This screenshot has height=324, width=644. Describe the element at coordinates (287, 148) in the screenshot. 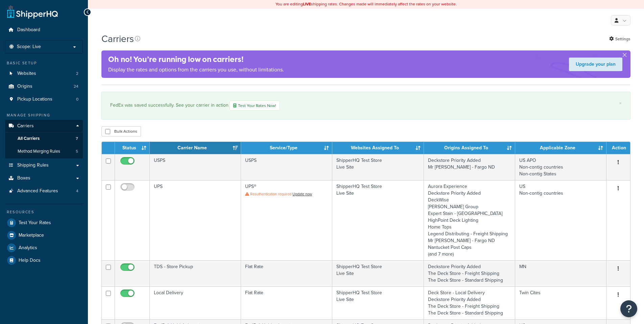

I see `th: Service/Type: activate to sort column ascending` at that location.